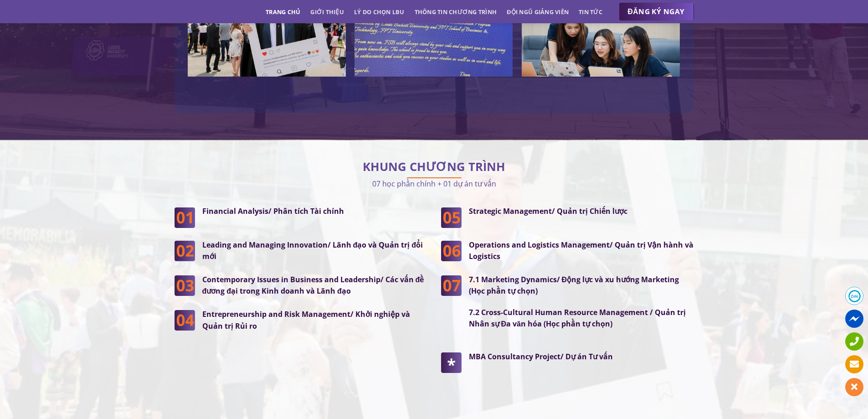  Describe the element at coordinates (273, 211) in the screenshot. I see `strong: Financial Analysis/ Phân tích Tài chính` at that location.